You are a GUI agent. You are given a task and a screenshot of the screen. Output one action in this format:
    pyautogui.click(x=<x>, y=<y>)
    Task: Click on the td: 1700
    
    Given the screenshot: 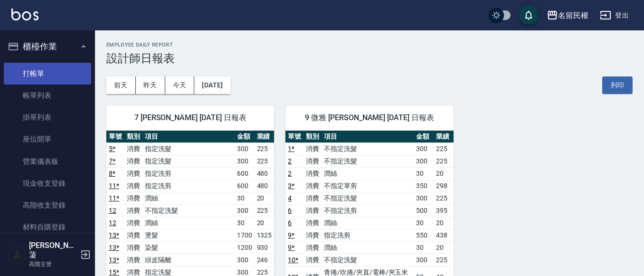 What is the action you would take?
    pyautogui.click(x=245, y=235)
    